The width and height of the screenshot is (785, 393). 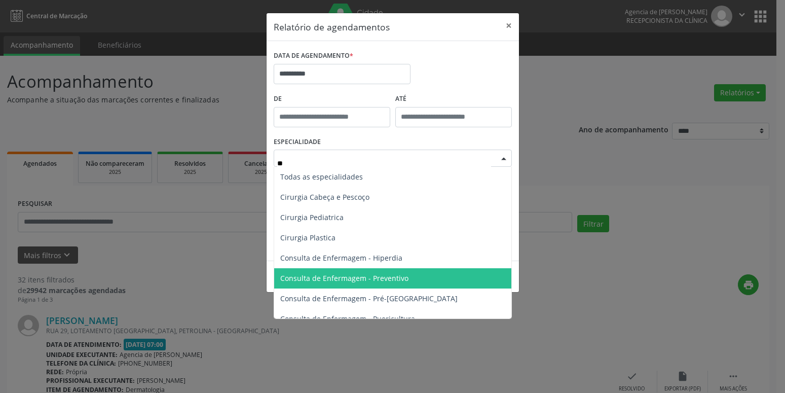 What do you see at coordinates (509, 25) in the screenshot?
I see `button: Close` at bounding box center [509, 25].